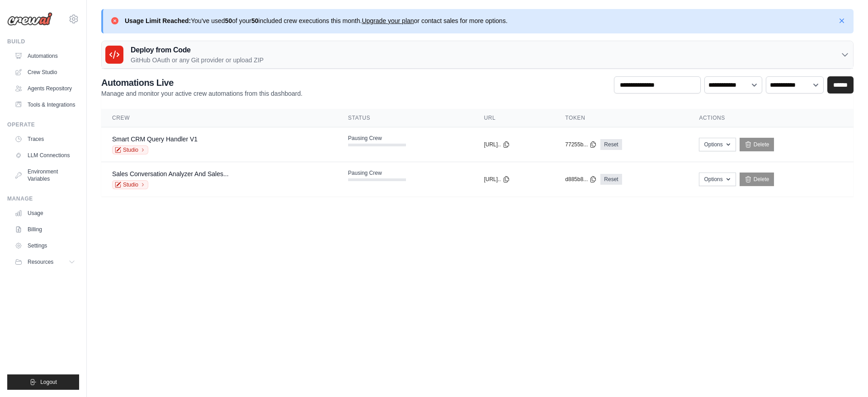 The width and height of the screenshot is (868, 397). I want to click on a: Agents Repository, so click(45, 88).